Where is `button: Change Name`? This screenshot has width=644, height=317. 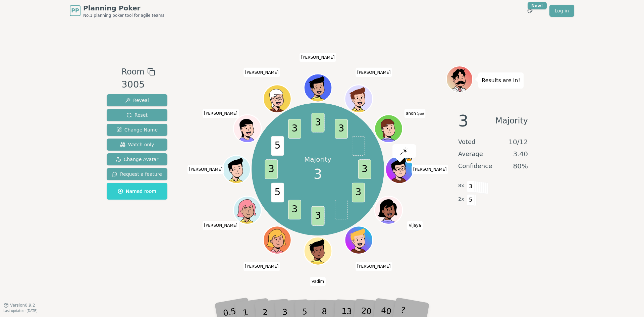
button: Change Name is located at coordinates (137, 130).